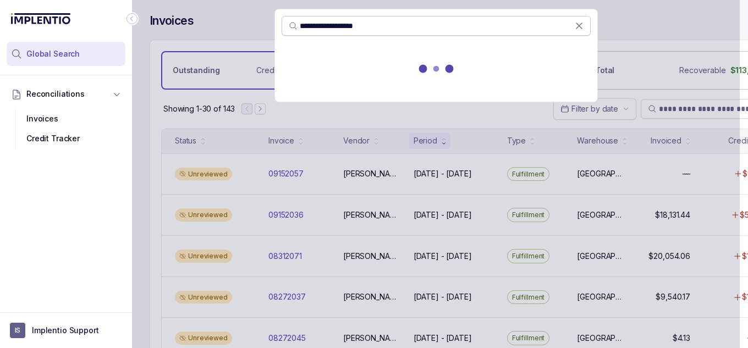 The width and height of the screenshot is (748, 348). What do you see at coordinates (66, 139) in the screenshot?
I see `div: Credit Tracker` at bounding box center [66, 139].